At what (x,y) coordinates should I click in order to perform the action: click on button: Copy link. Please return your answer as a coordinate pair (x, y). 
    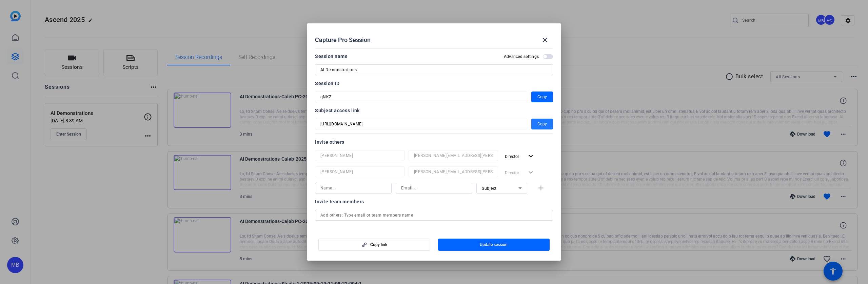
    Looking at the image, I should click on (375, 244).